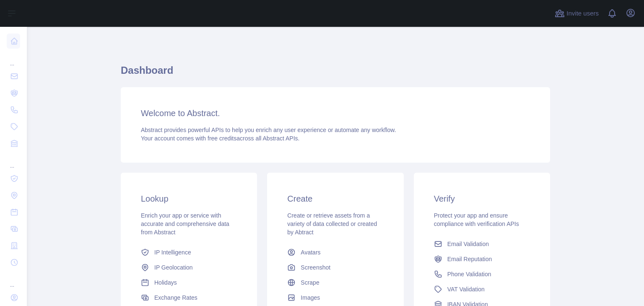 Image resolution: width=644 pixels, height=306 pixels. I want to click on span: Scrape, so click(310, 282).